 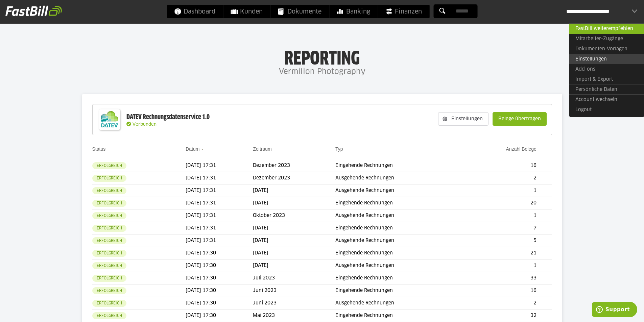 What do you see at coordinates (502, 315) in the screenshot?
I see `td: 32` at bounding box center [502, 315].